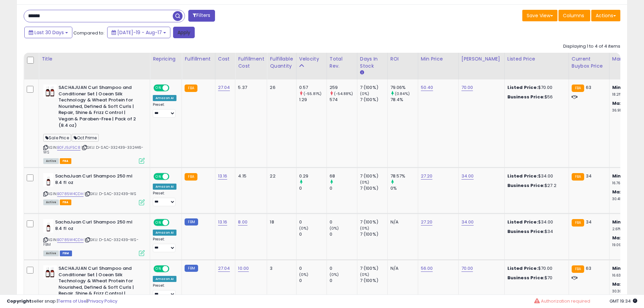 This screenshot has width=644, height=308. Describe the element at coordinates (589, 63) in the screenshot. I see `div: Current Buybox Price` at that location.